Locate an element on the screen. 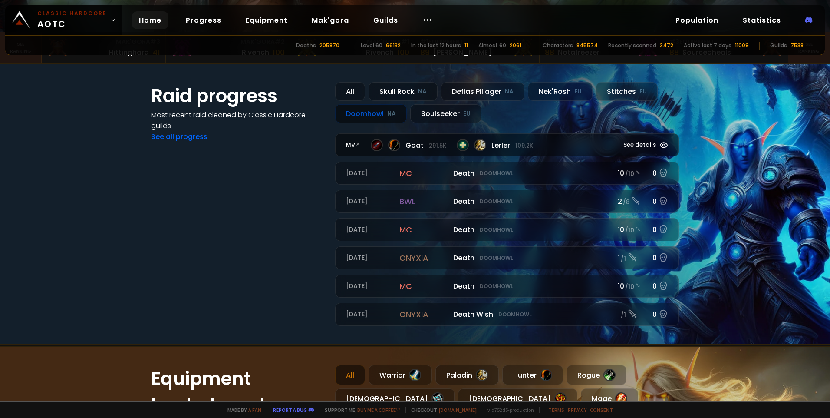 The width and height of the screenshot is (830, 418). a: Report a bug is located at coordinates (290, 410).